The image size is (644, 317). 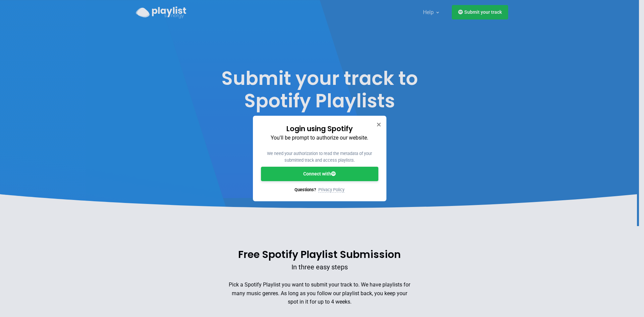 What do you see at coordinates (320, 138) in the screenshot?
I see `p: You'll be prompt to authorize our website.` at bounding box center [320, 138].